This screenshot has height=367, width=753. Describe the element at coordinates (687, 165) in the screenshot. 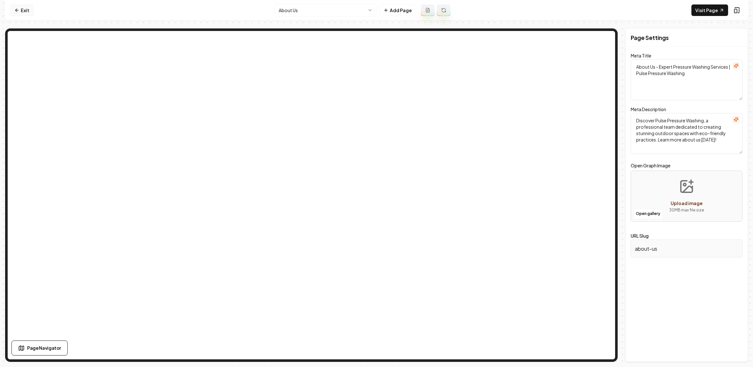

I see `label: Open Graph Image` at that location.